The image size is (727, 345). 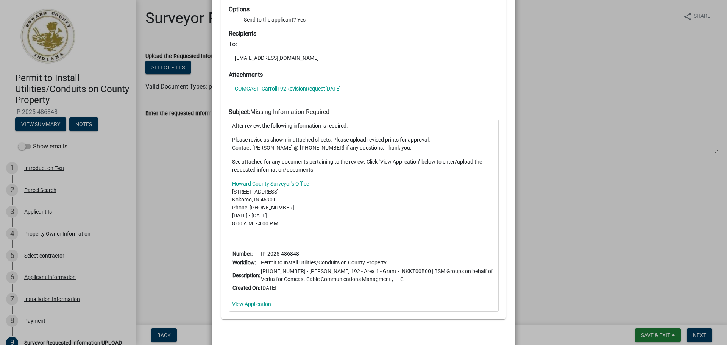 What do you see at coordinates (363, 44) in the screenshot?
I see `h6: To:` at bounding box center [363, 44].